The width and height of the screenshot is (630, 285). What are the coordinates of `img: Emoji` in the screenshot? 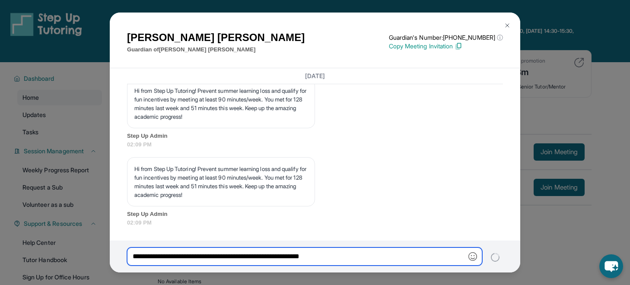 It's located at (472, 257).